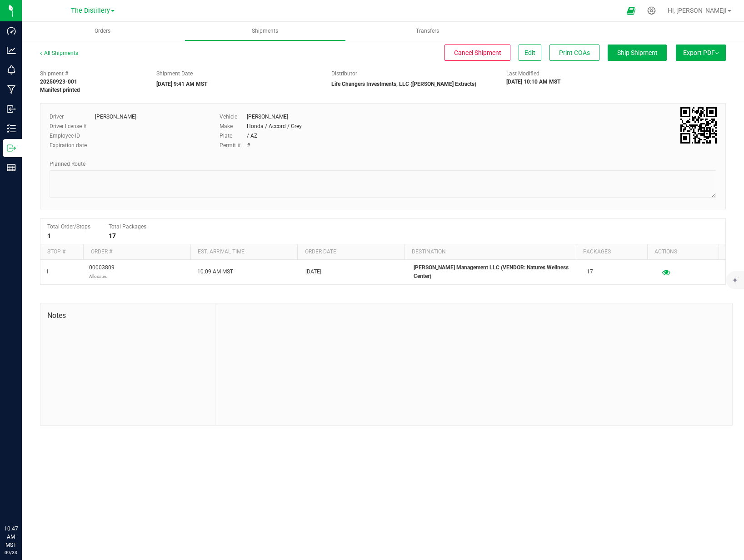  What do you see at coordinates (59, 53) in the screenshot?
I see `a: All Shipments` at bounding box center [59, 53].